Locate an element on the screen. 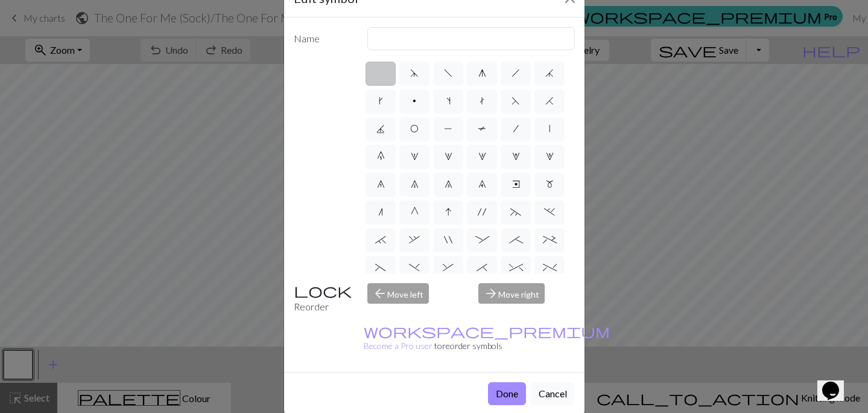 This screenshot has width=868, height=413. span: workspace_premium is located at coordinates (487, 331).